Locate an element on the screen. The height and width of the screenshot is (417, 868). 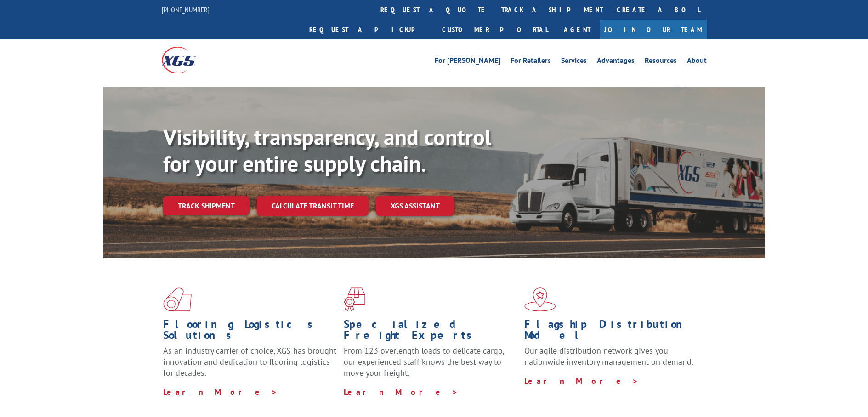
p: From 123 overlength loads to delicate cargo, our experienced staff knows the best way to move you... is located at coordinates (431, 366).